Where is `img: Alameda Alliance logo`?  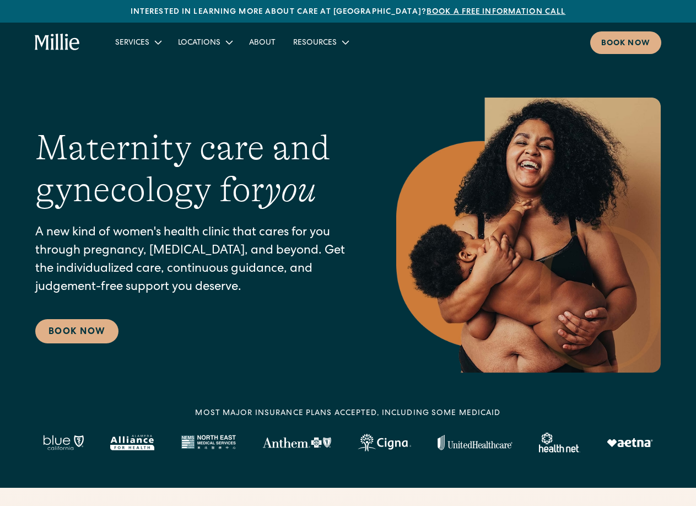 img: Alameda Alliance logo is located at coordinates (132, 443).